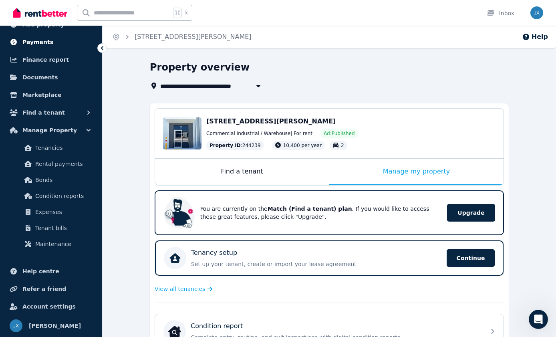  What do you see at coordinates (501, 13) in the screenshot?
I see `div: Inbox` at bounding box center [501, 13].